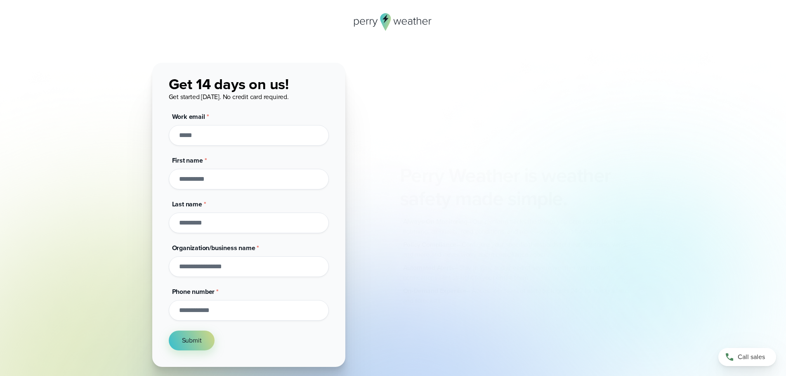 This screenshot has width=786, height=376. I want to click on button: Submit, so click(192, 340).